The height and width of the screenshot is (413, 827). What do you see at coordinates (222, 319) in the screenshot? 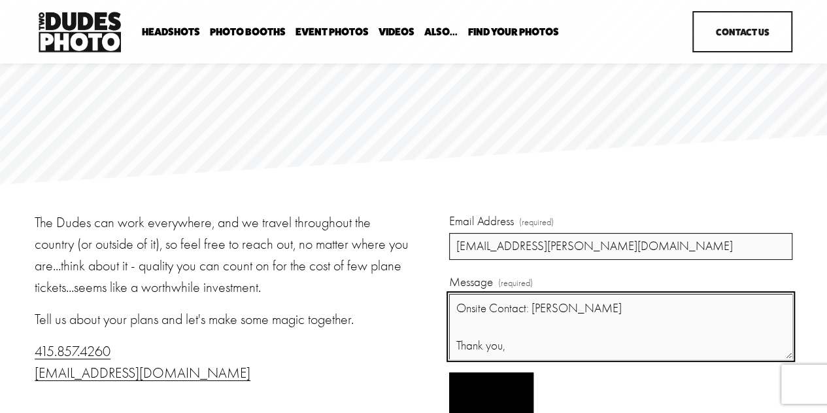
I see `p: Tell us about your plans and let's make some magic together.` at bounding box center [222, 319].